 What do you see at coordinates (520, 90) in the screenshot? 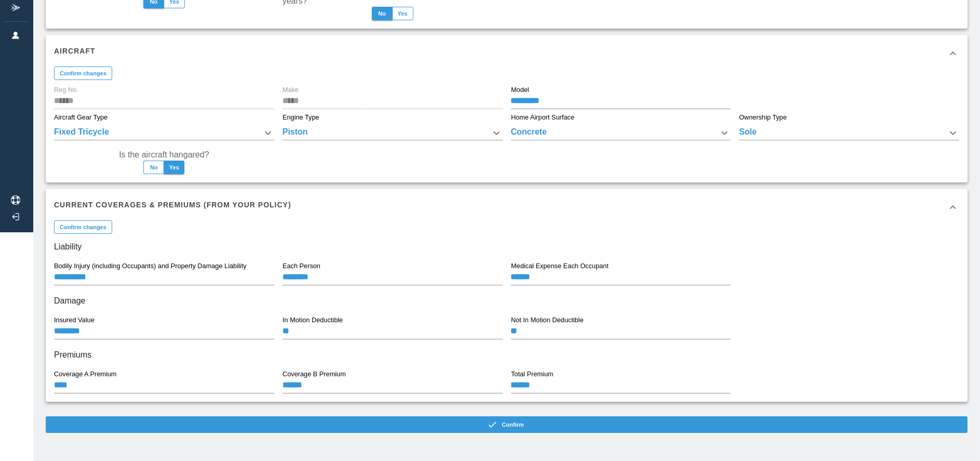
I see `label: Model` at bounding box center [520, 90].